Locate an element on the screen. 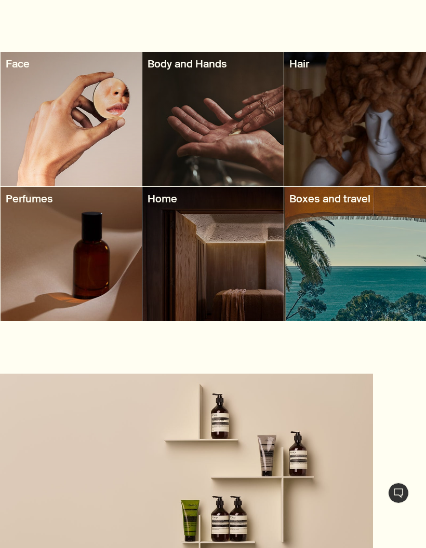 This screenshot has height=548, width=426. a: decorativePerfumes is located at coordinates (71, 254).